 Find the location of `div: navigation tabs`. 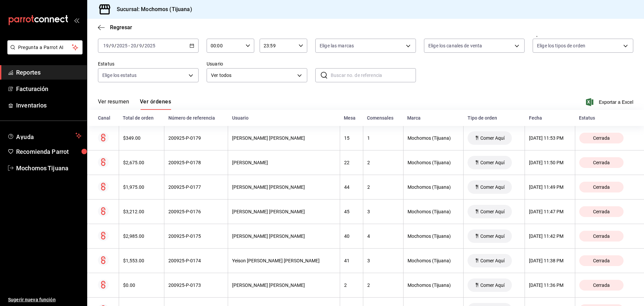

div: navigation tabs is located at coordinates (134, 104).